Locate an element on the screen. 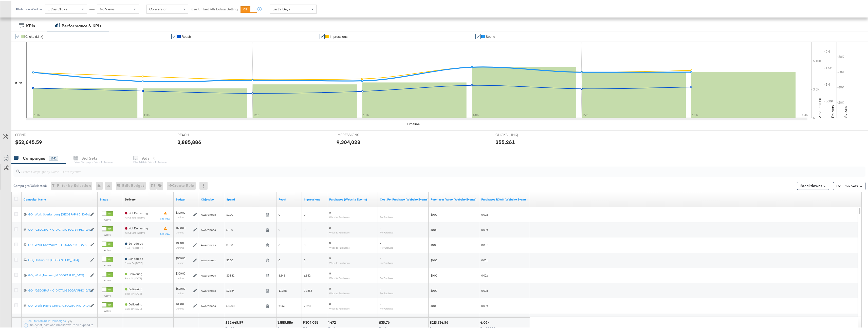  a: The maximum amount you're willing to spend on your ads, on average each day or over the lifetime ... is located at coordinates (186, 198).